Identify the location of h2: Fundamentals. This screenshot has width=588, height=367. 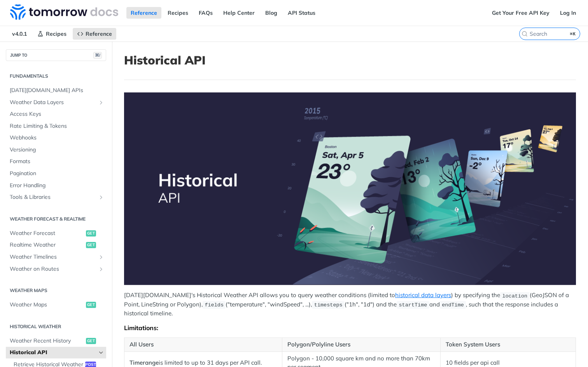
(56, 76).